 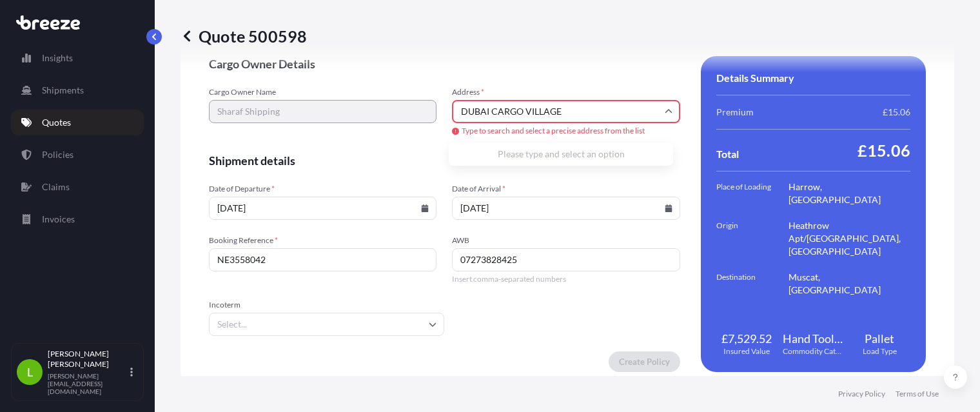 I want to click on input: Cargo owner address, so click(x=565, y=112).